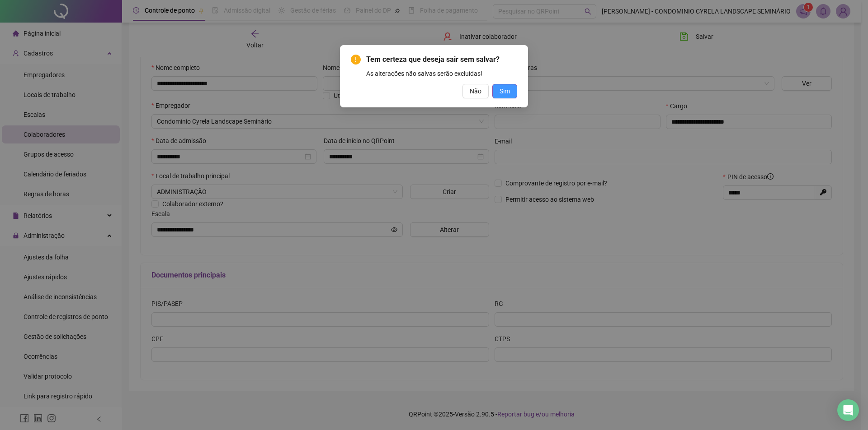 The width and height of the screenshot is (868, 430). Describe the element at coordinates (424, 74) in the screenshot. I see `span: As alterações não salvas serão excluídas!` at that location.